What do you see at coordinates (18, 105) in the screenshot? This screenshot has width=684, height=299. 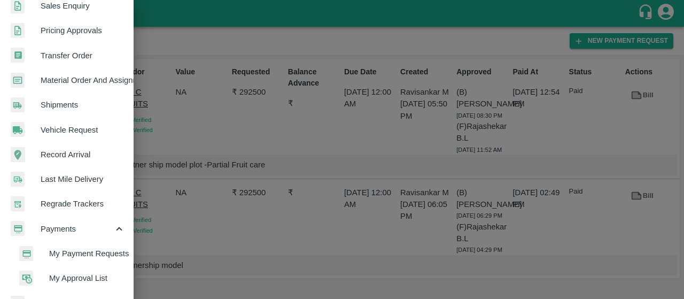 I see `img: shipments` at bounding box center [18, 105].